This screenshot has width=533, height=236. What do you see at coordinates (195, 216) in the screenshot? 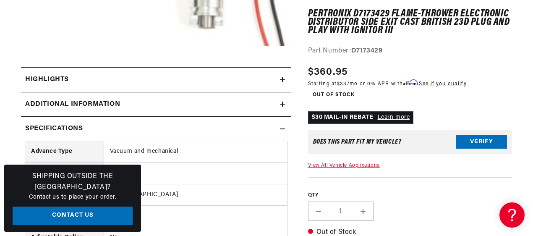
I see `td: Black` at bounding box center [195, 216].